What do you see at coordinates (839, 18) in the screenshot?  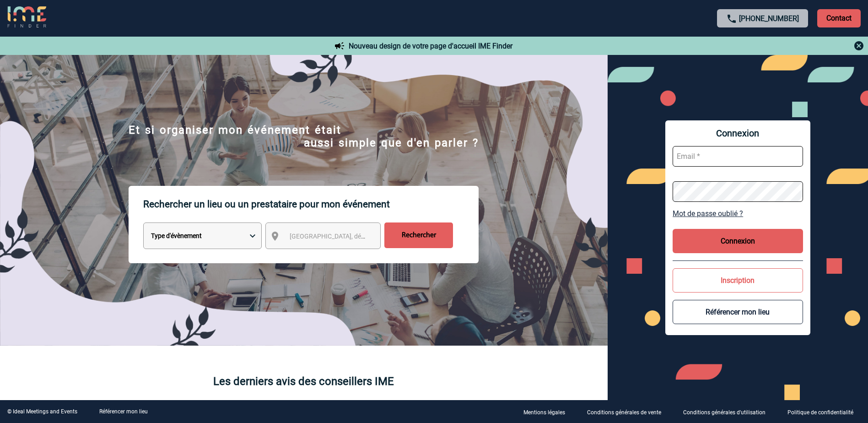 I see `p: Contact` at bounding box center [839, 18].